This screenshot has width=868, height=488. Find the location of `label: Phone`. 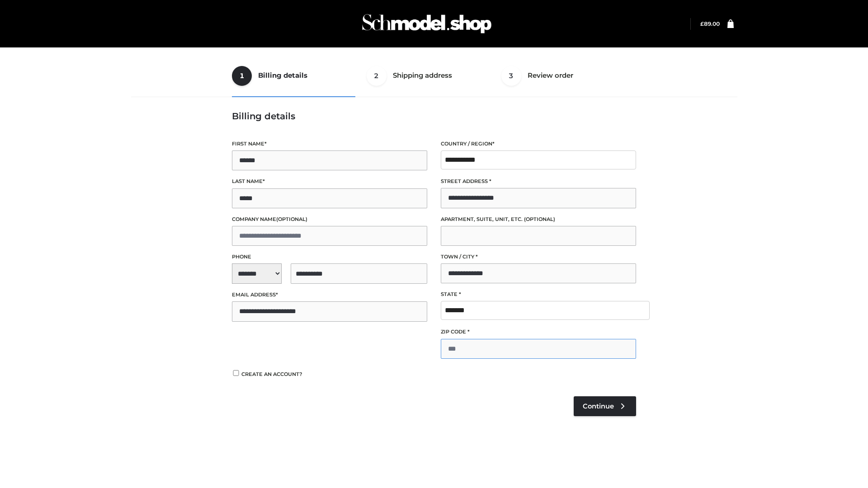

label: Phone is located at coordinates (330, 257).